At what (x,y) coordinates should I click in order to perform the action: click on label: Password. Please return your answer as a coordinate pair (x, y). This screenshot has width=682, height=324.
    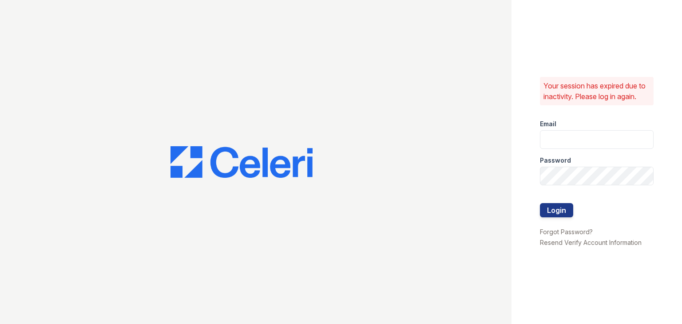
    Looking at the image, I should click on (555, 160).